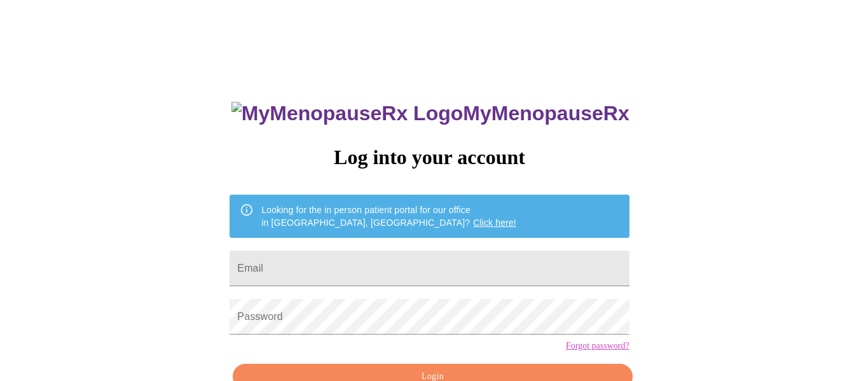 Image resolution: width=859 pixels, height=381 pixels. Describe the element at coordinates (430, 113) in the screenshot. I see `h3: MyMenopauseRx` at that location.